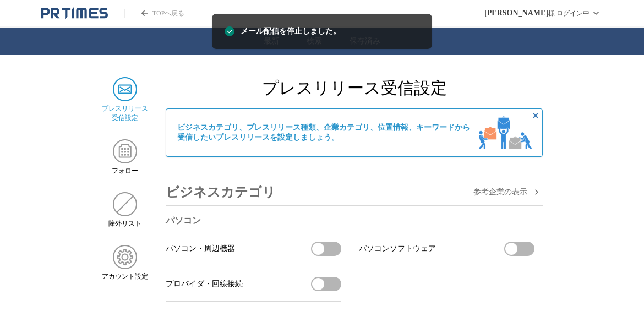 The width and height of the screenshot is (644, 311). I want to click on span: プロバイダ・回線接続, so click(204, 284).